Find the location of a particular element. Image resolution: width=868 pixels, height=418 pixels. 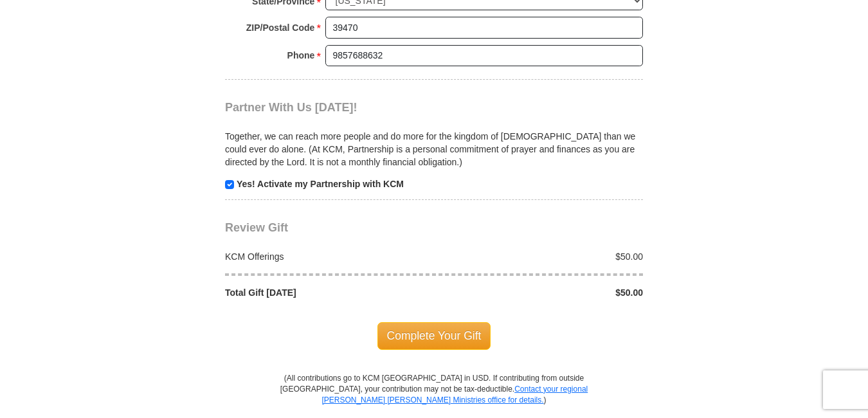

span: Complete Your Gift is located at coordinates (434, 336).